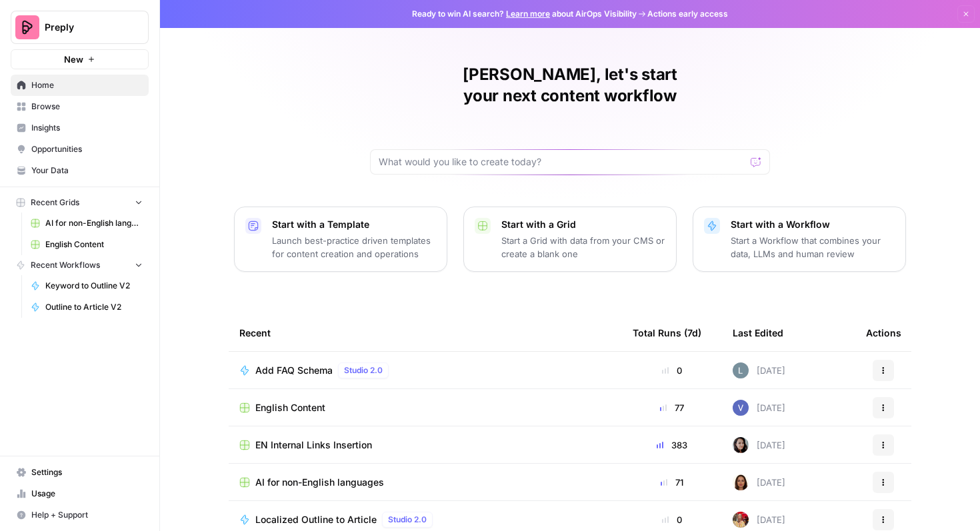 The height and width of the screenshot is (531, 980). Describe the element at coordinates (66, 265) in the screenshot. I see `span: Recent Workflows` at that location.